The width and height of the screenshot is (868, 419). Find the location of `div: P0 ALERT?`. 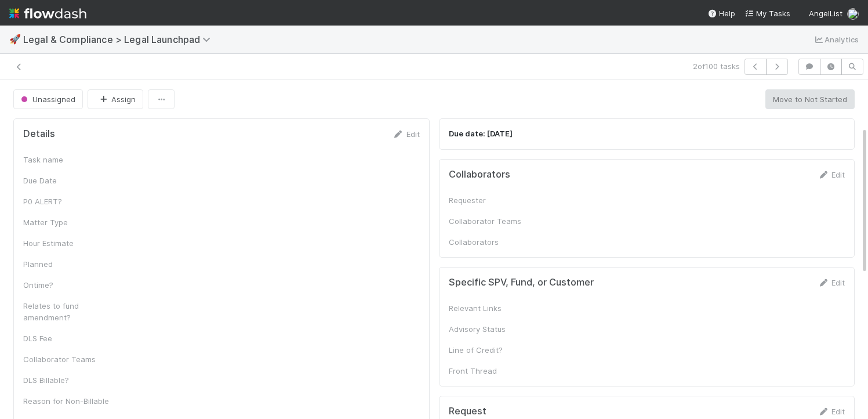

div: P0 ALERT? is located at coordinates (67, 201).